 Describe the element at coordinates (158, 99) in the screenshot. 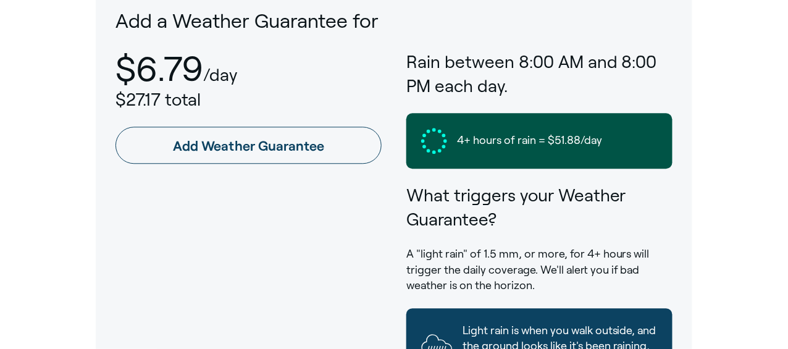

I see `span: $27.17 total` at that location.